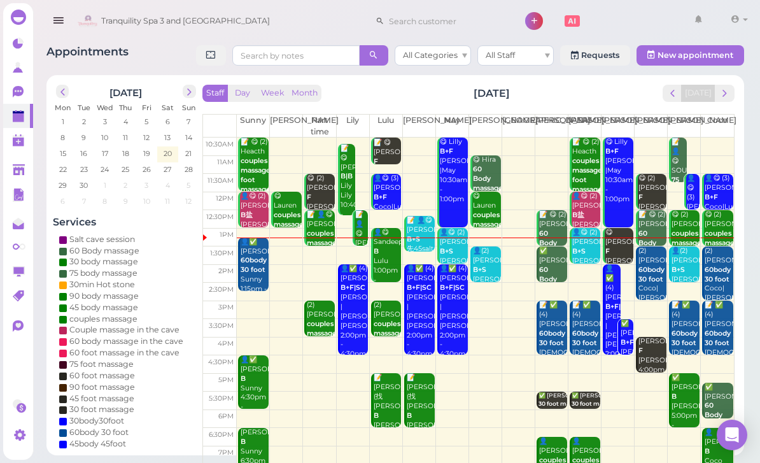 This screenshot has width=760, height=463. What do you see at coordinates (225, 343) in the screenshot?
I see `span: 4pm` at bounding box center [225, 343].